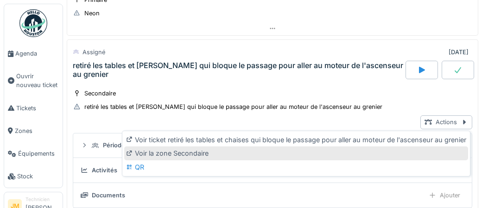 The width and height of the screenshot is (482, 208). Describe the element at coordinates (272, 145) in the screenshot. I see `summary: Périodes de travail1` at that location.